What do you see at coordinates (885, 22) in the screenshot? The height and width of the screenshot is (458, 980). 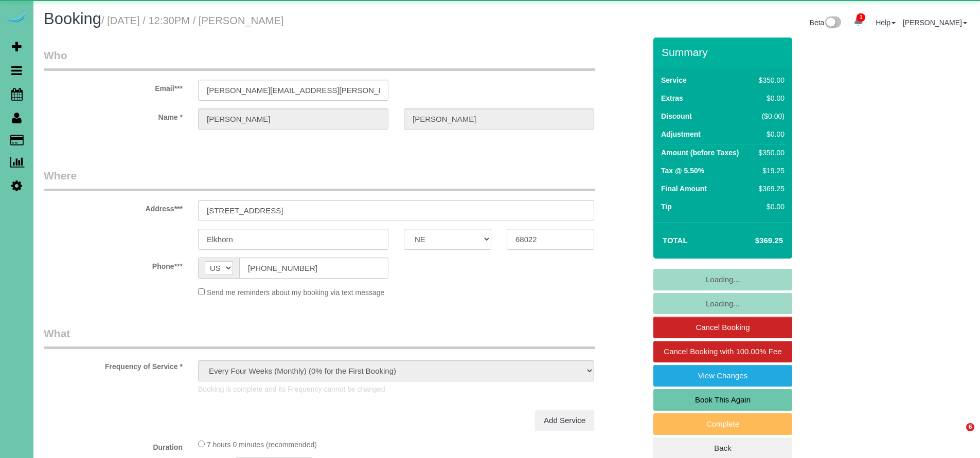 I see `a: Help` at bounding box center [885, 22].